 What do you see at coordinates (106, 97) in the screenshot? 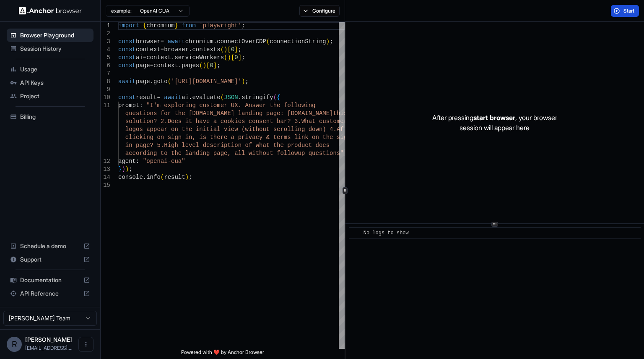
I see `div: 10` at bounding box center [106, 97].